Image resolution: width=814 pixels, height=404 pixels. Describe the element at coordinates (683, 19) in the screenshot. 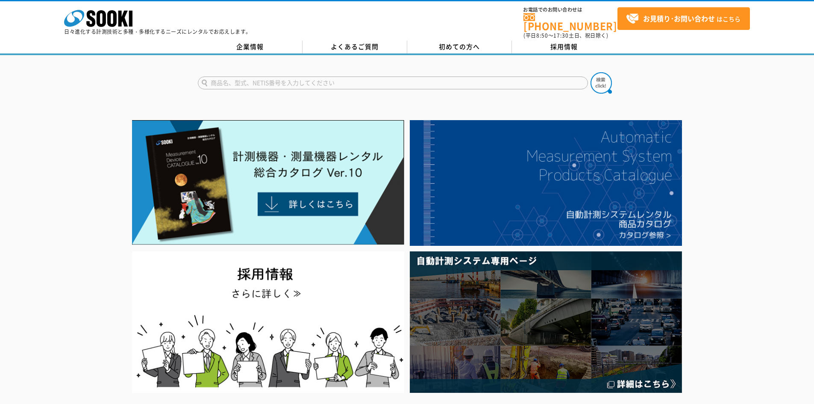

I see `span: はこちら` at that location.